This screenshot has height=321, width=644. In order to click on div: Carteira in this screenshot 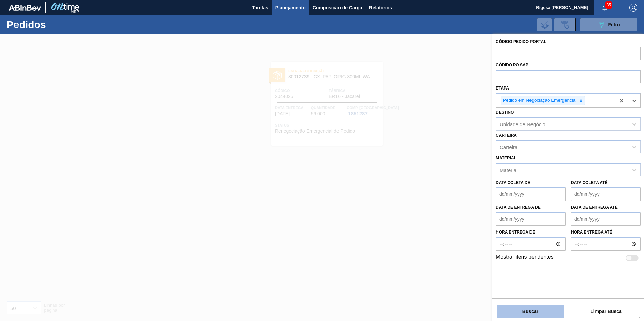, I will do `click(509, 146)`.